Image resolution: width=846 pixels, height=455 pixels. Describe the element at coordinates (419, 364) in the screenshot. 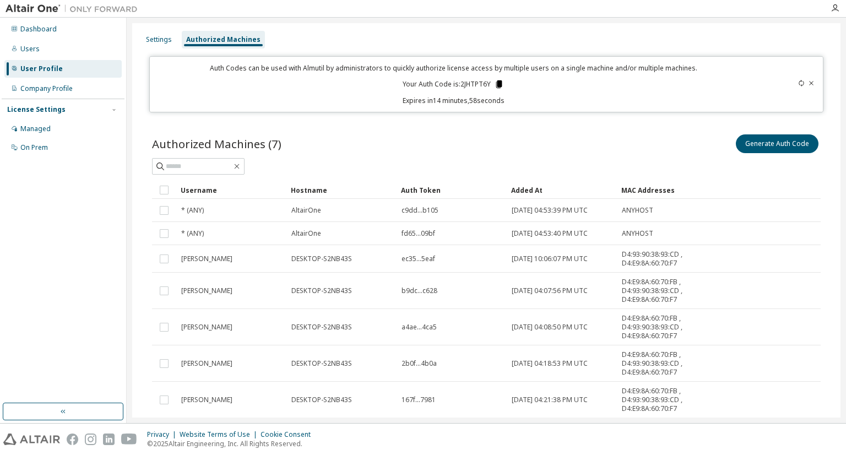

I see `span: 2b0f...4b0a` at that location.